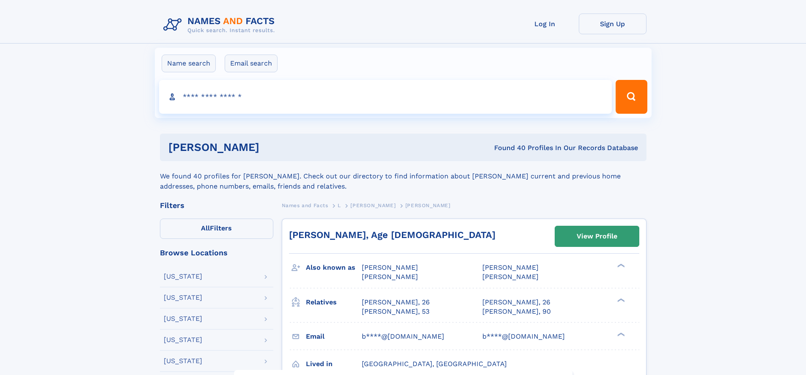 This screenshot has width=806, height=375. Describe the element at coordinates (334, 364) in the screenshot. I see `h3: Lived in` at that location.